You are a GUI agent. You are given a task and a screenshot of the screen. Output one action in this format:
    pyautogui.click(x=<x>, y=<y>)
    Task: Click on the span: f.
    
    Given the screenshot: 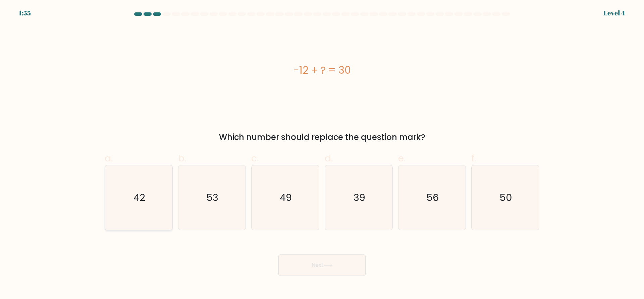 What is the action you would take?
    pyautogui.click(x=474, y=158)
    